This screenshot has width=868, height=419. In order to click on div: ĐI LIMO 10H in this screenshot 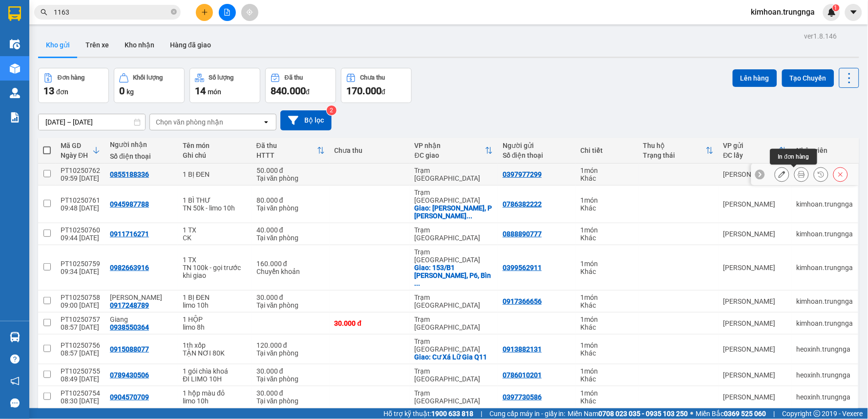, I will do `click(214, 379)`.